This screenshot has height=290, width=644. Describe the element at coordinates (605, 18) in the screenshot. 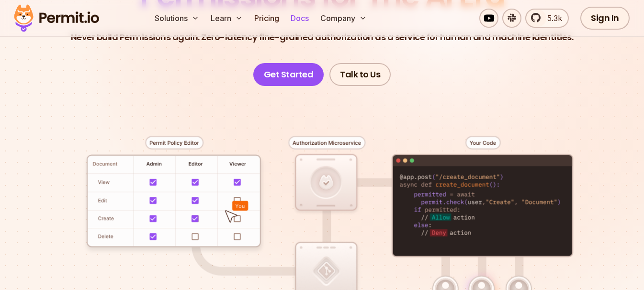

I see `a: Sign In` at that location.